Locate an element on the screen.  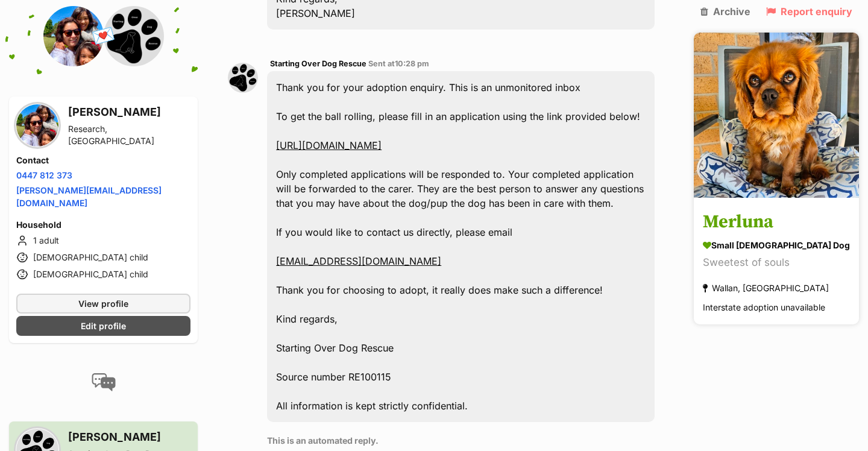
img: Merluna is located at coordinates (776, 115).